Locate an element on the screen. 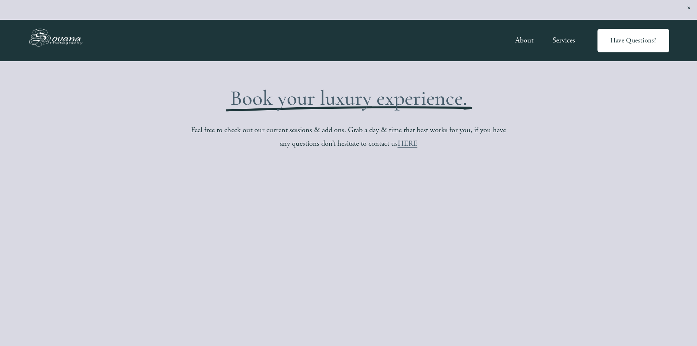 The image size is (697, 346). a: HERE is located at coordinates (408, 143).